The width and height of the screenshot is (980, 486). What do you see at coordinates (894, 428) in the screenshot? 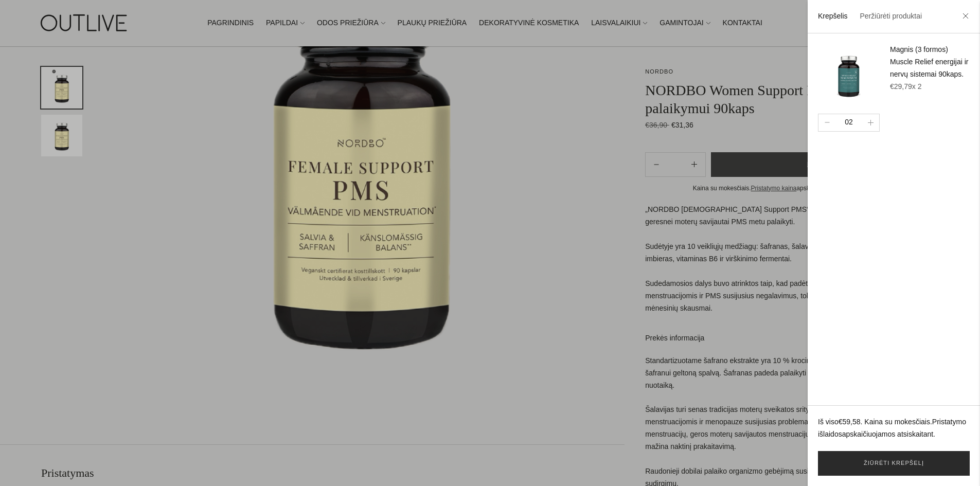
I see `p: Iš viso . Kaina su mokesčiais. apskaičiuojamos atsiskaitant.` at bounding box center [894, 428].